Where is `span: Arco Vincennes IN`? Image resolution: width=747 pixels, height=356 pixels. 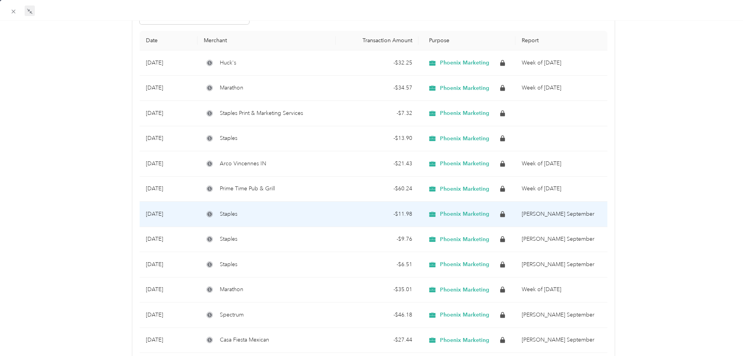
span: Arco Vincennes IN is located at coordinates (243, 164).